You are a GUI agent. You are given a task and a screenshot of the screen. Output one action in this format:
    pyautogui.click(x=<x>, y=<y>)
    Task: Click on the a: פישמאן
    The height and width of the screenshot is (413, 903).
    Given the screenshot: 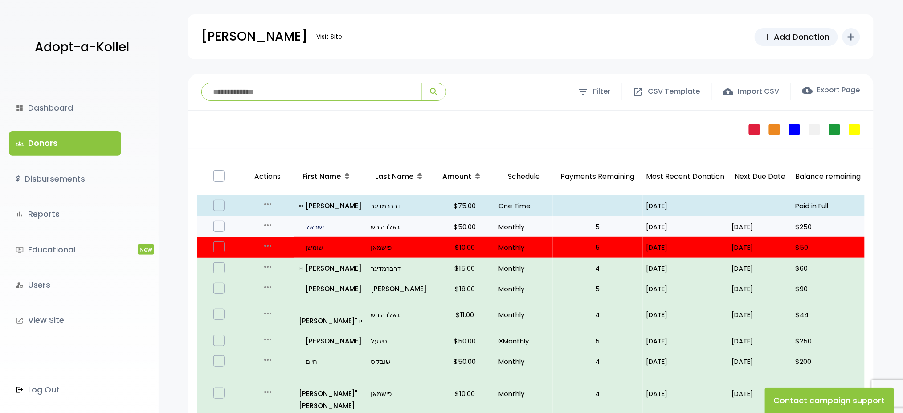 What is the action you would take?
    pyautogui.click(x=401, y=393)
    